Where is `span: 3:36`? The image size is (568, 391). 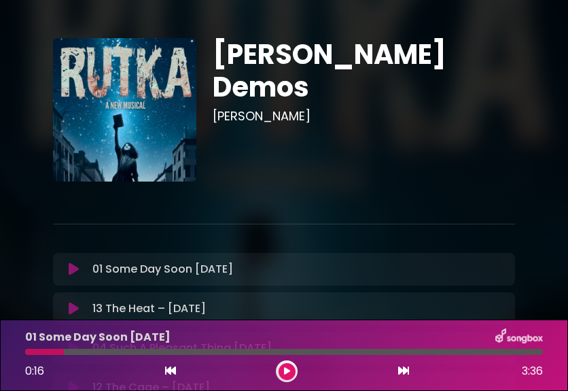
span: 3:36 is located at coordinates (532, 371).